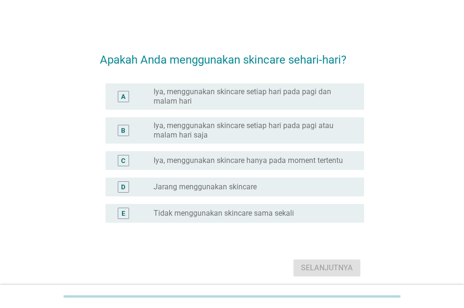  Describe the element at coordinates (248, 161) in the screenshot. I see `label: Iya, menggunakan skincare hanya pada moment tertentu` at that location.